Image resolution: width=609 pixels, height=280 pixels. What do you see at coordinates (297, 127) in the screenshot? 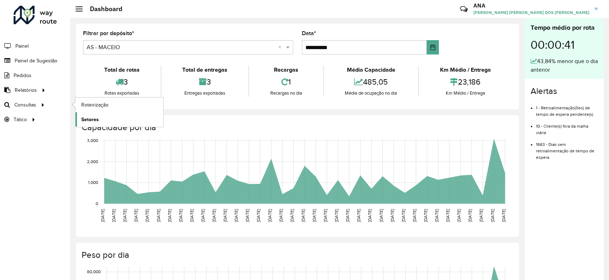
I see `h4: Capacidade por dia` at bounding box center [297, 127].